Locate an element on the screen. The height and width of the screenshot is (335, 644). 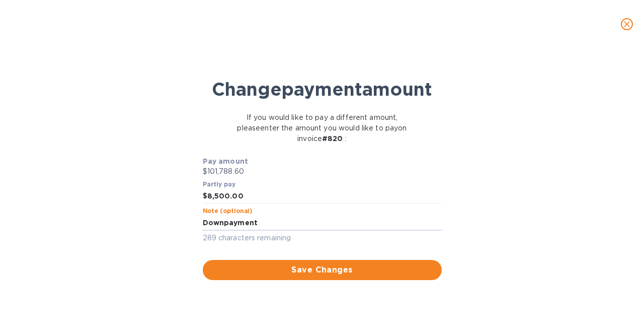
p: 289 characters remaining is located at coordinates (322, 237).